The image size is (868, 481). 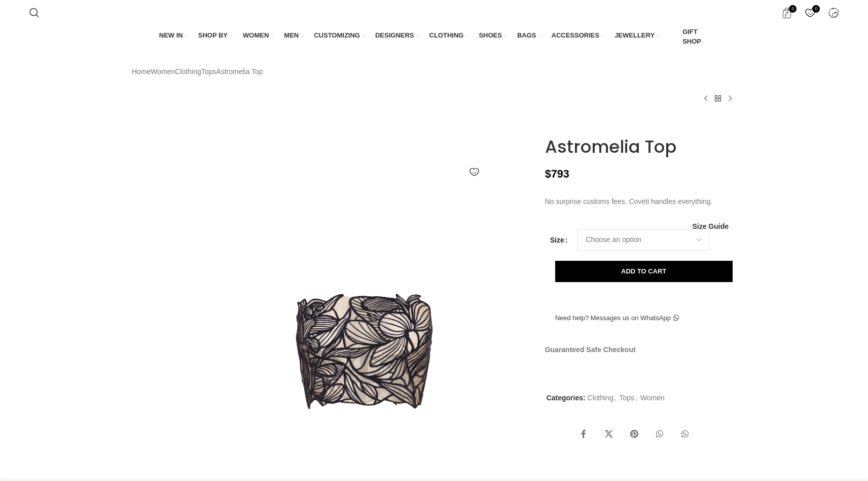 I want to click on span: WOMEN, so click(x=255, y=36).